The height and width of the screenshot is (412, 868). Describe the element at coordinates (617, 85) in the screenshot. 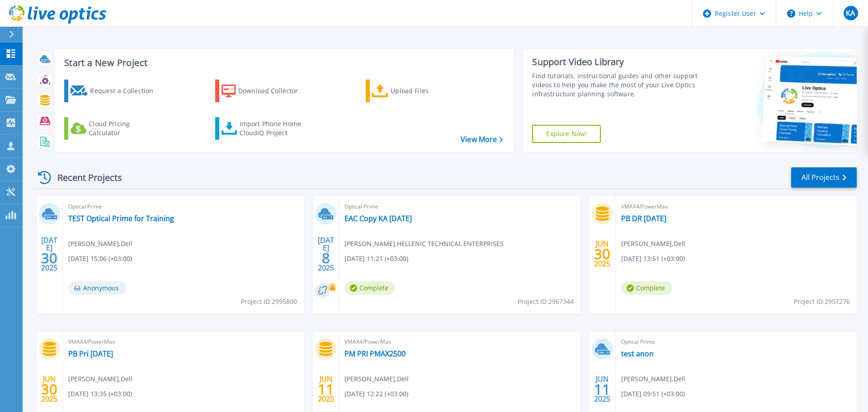

I see `div: Find tutorials, instructional guides and other support videos to help you make the most of your L...` at that location.